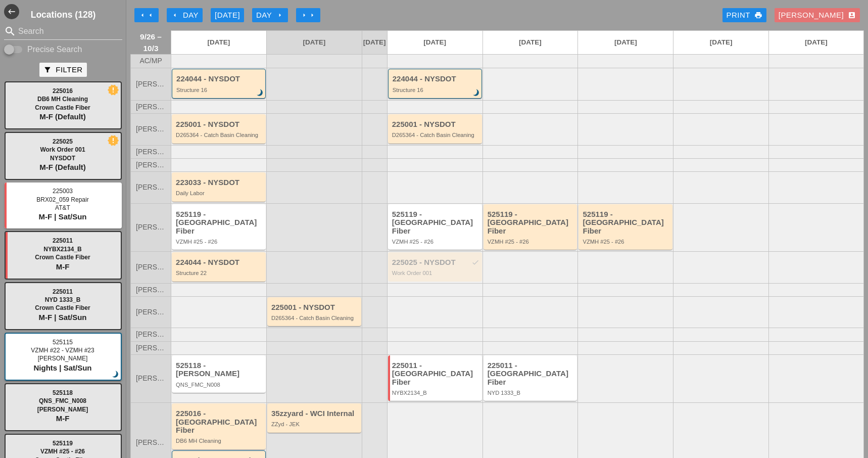 The image size is (868, 458). Describe the element at coordinates (62, 149) in the screenshot. I see `span: Work Order 001` at that location.